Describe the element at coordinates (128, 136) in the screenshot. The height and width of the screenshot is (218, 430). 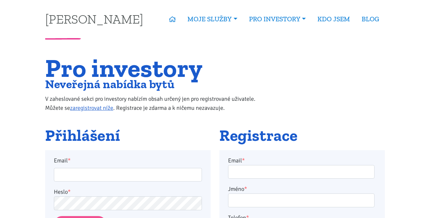
I see `h2: Přihlášení` at that location.